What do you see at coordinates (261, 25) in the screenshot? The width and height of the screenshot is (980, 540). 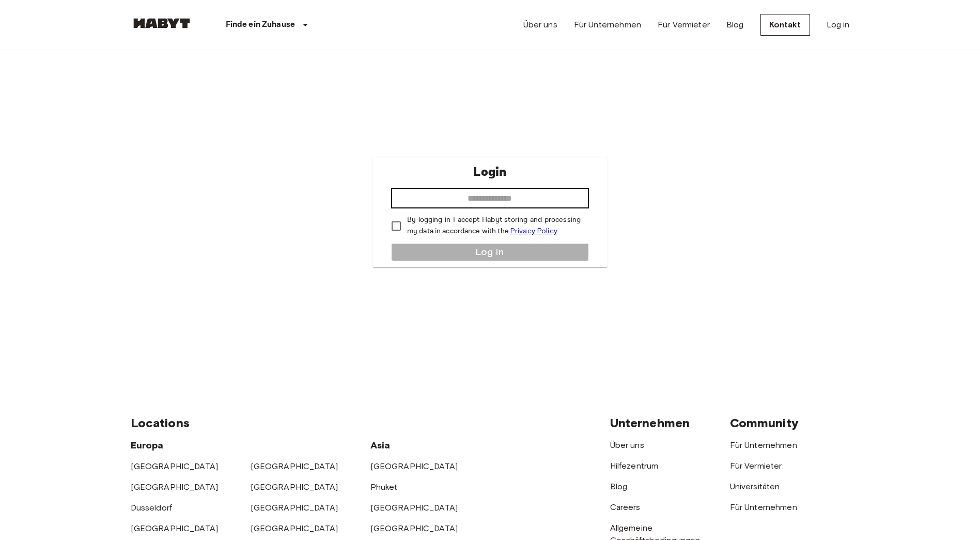 I see `p: Finde ein Zuhause` at bounding box center [261, 25].